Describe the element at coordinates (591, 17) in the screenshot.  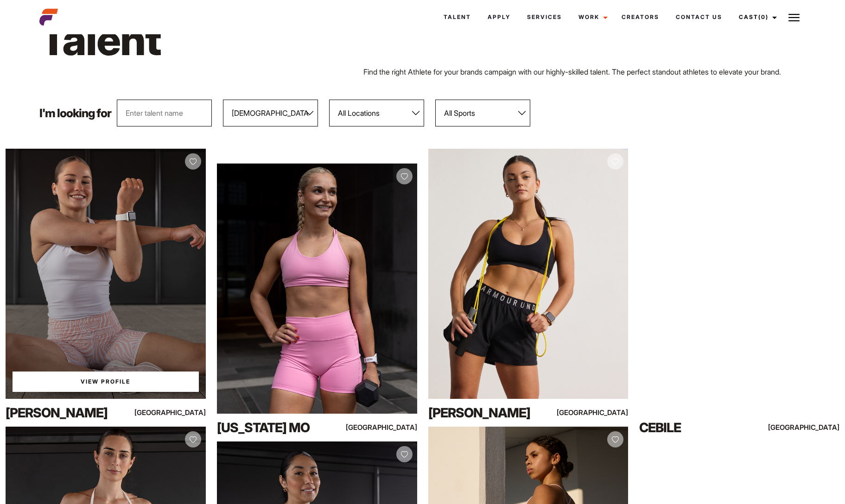
I see `a: Work` at that location.